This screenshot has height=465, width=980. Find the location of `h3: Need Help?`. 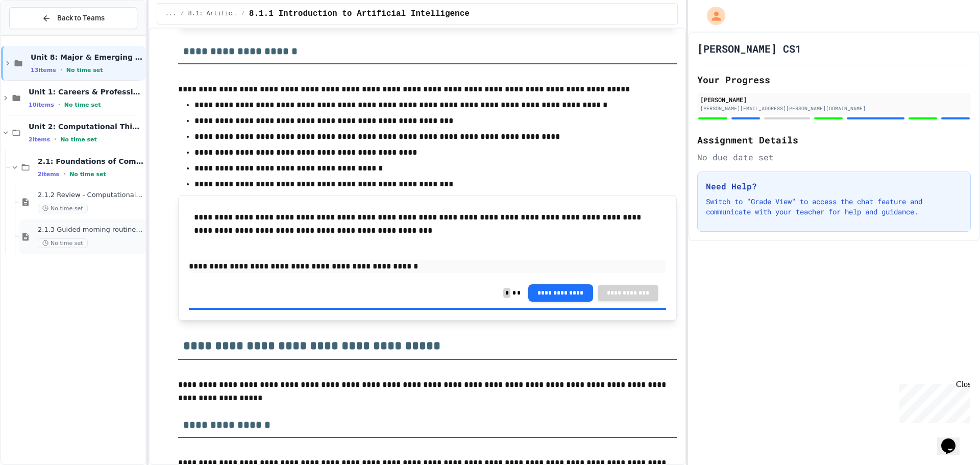

h3: Need Help? is located at coordinates (834, 186).